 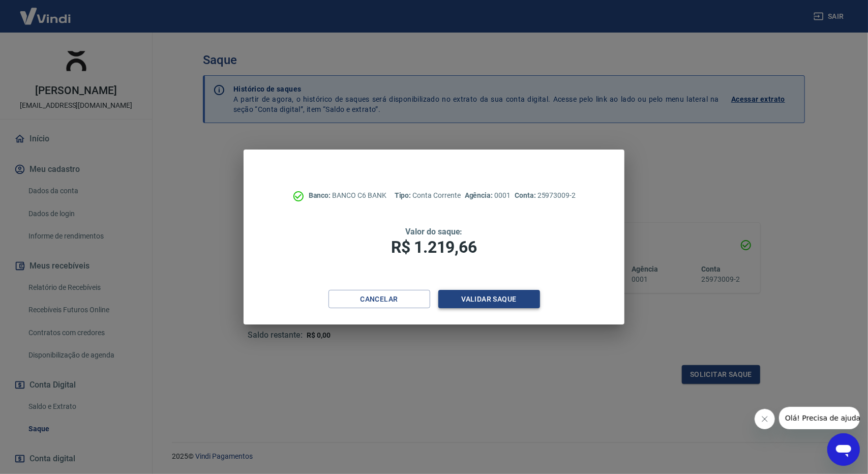 I want to click on span: Valor do saque:, so click(x=434, y=232).